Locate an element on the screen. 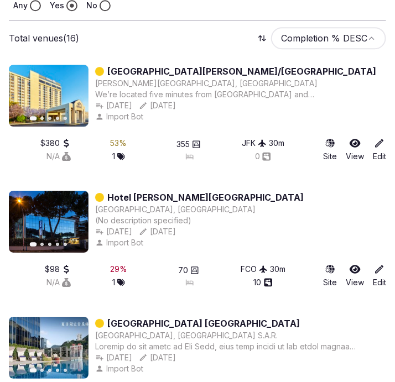 The width and height of the screenshot is (395, 382). button: FCO is located at coordinates (254, 269).